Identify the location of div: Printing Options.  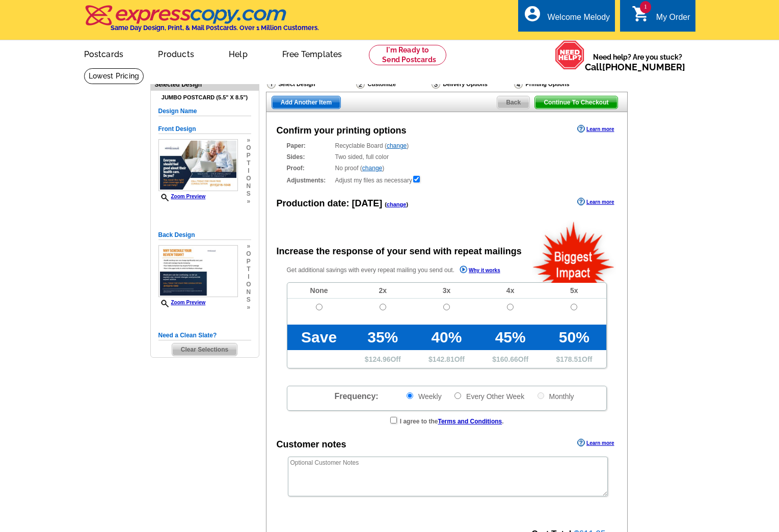
(557, 85).